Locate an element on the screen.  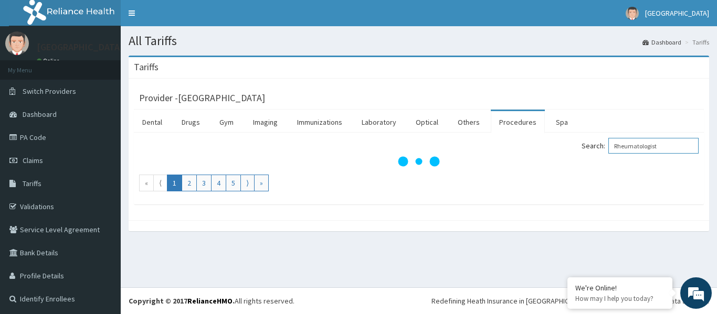
div: Chat with us now is located at coordinates (115, 66).